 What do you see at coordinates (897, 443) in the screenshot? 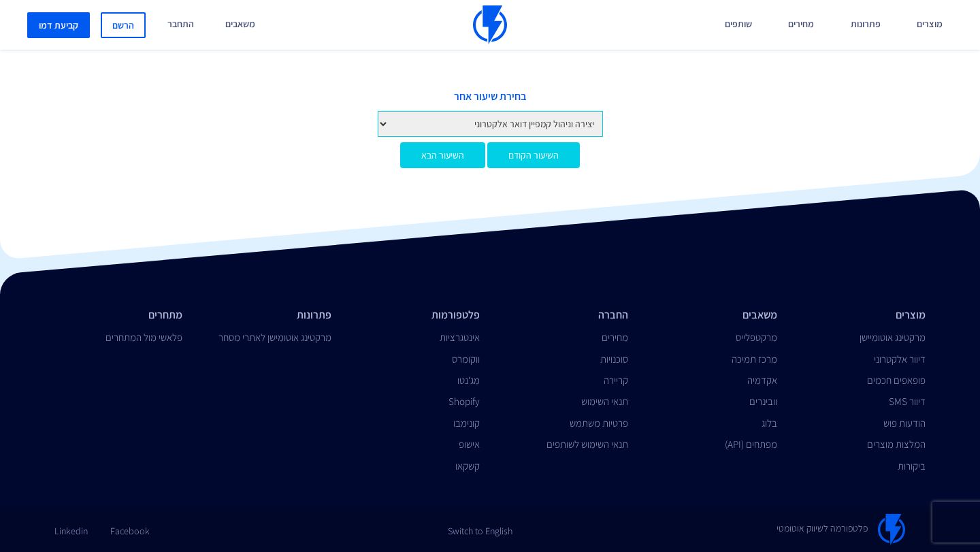
I see `a: המלצות מוצרים` at bounding box center [897, 443].